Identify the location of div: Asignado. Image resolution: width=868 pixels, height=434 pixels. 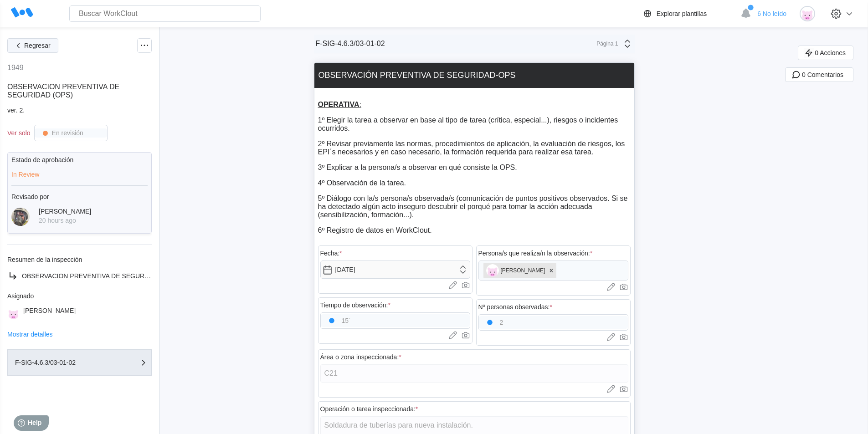
(80, 296).